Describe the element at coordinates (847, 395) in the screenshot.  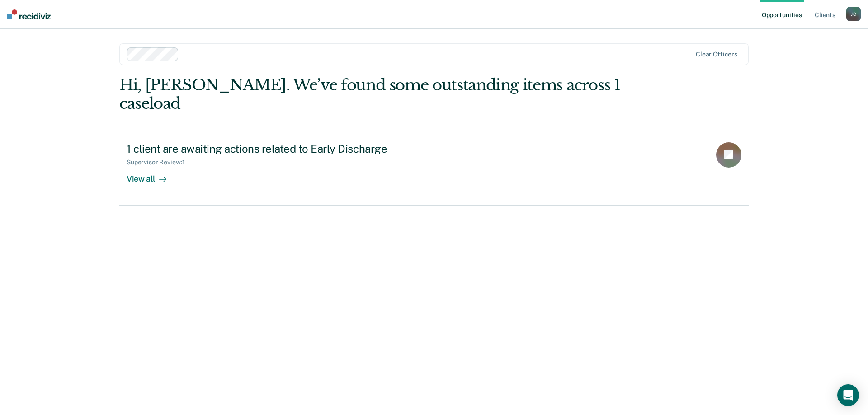
I see `div: Open Intercom Messenger` at that location.